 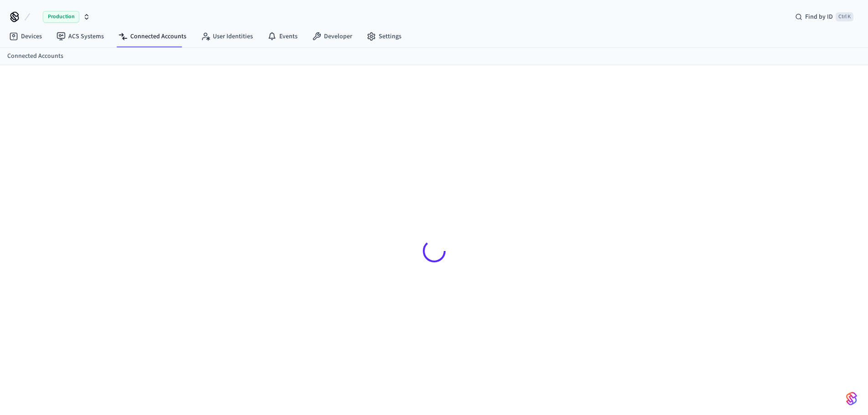 I want to click on a: User Identities, so click(x=227, y=36).